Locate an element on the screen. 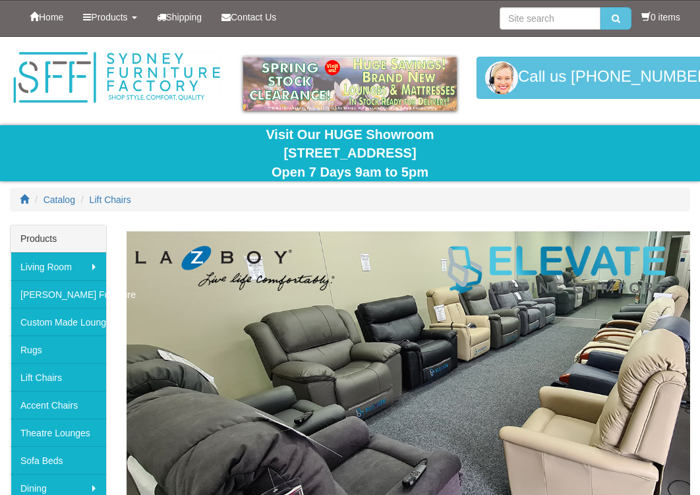 This screenshot has height=495, width=700. a: Home is located at coordinates (46, 17).